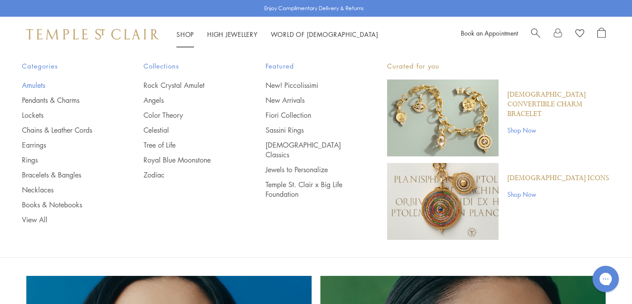 Image resolution: width=632 pixels, height=304 pixels. What do you see at coordinates (65, 115) in the screenshot?
I see `a: Lockets` at bounding box center [65, 115].